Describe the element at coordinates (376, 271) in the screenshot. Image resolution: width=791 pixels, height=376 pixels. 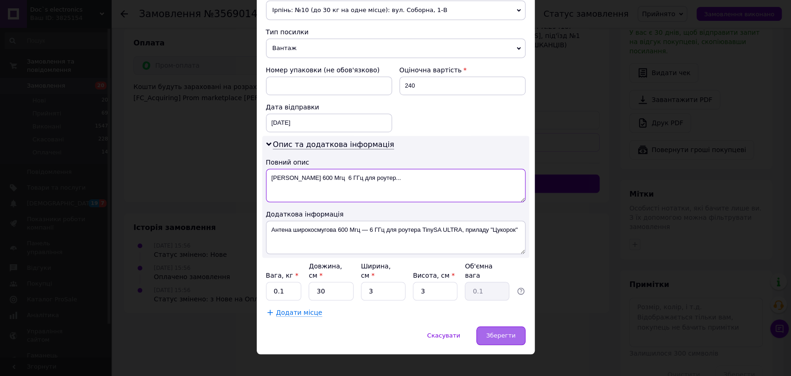
I see `label: Ширина, см` at that location.